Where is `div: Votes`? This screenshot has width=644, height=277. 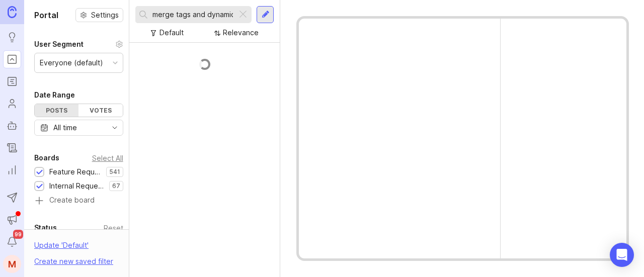
div: Votes is located at coordinates (100, 110).